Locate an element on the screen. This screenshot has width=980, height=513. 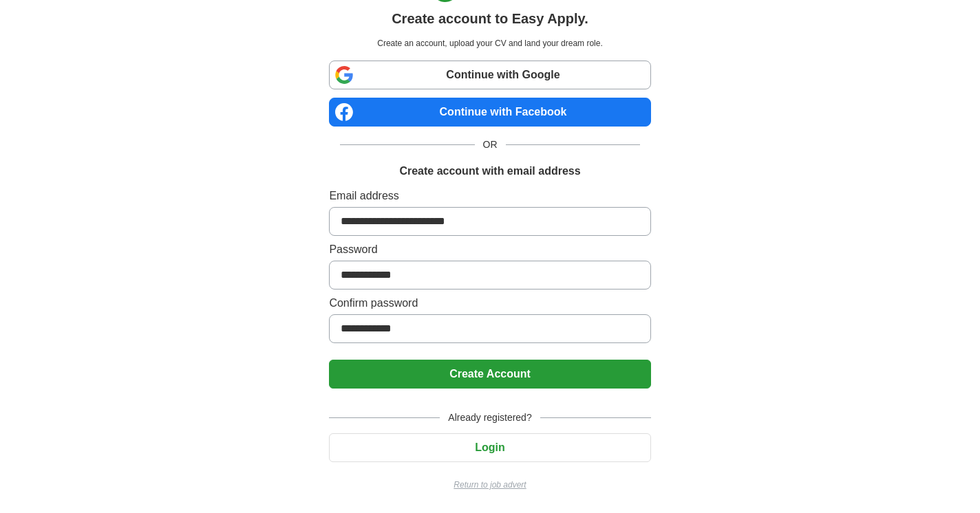
a: Login is located at coordinates (489, 447).